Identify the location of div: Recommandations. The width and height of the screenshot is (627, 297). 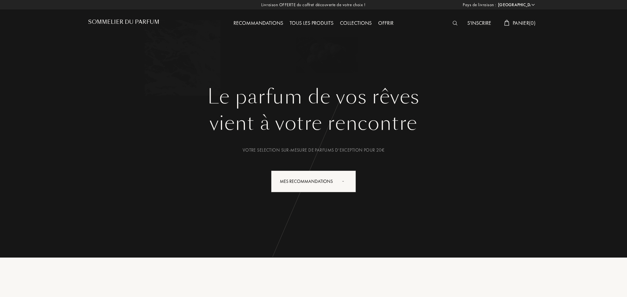
(258, 23).